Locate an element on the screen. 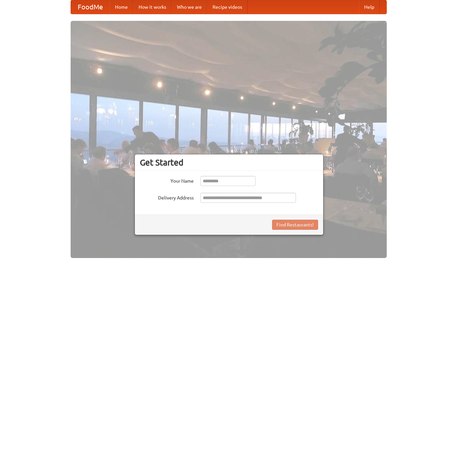 The height and width of the screenshot is (476, 457). label: Delivery Address is located at coordinates (167, 197).